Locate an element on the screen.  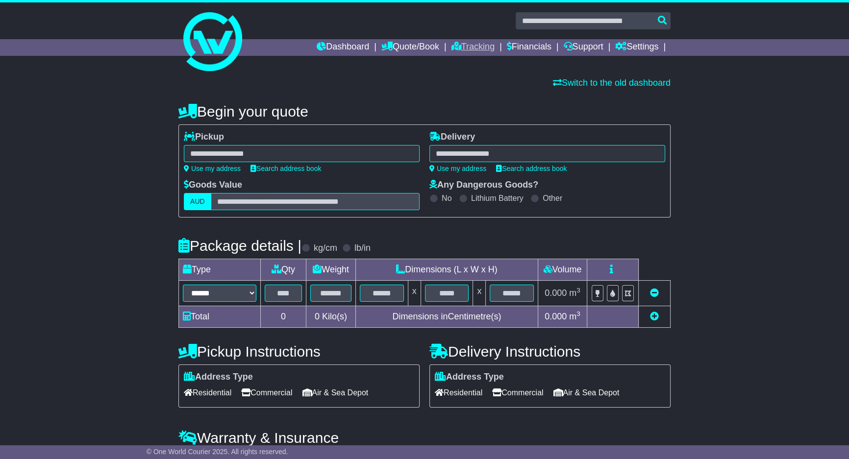
a: Switch to the old dashboard is located at coordinates (612, 83).